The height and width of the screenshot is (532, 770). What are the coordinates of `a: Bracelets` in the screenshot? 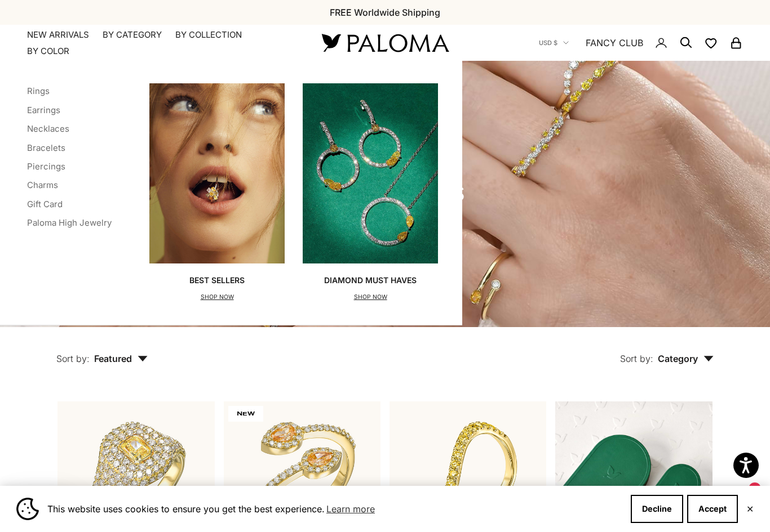 It's located at (46, 148).